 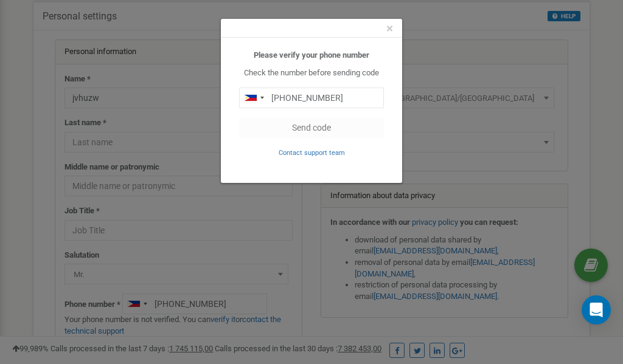 What do you see at coordinates (312, 128) in the screenshot?
I see `button: Send code` at bounding box center [312, 128].